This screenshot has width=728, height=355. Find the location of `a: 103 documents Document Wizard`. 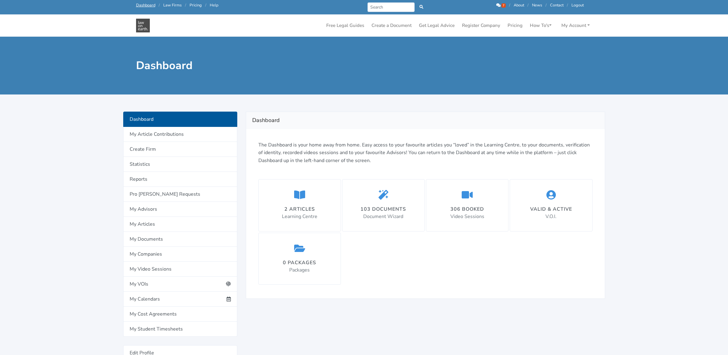

a: 103 documents Document Wizard is located at coordinates (383, 205).